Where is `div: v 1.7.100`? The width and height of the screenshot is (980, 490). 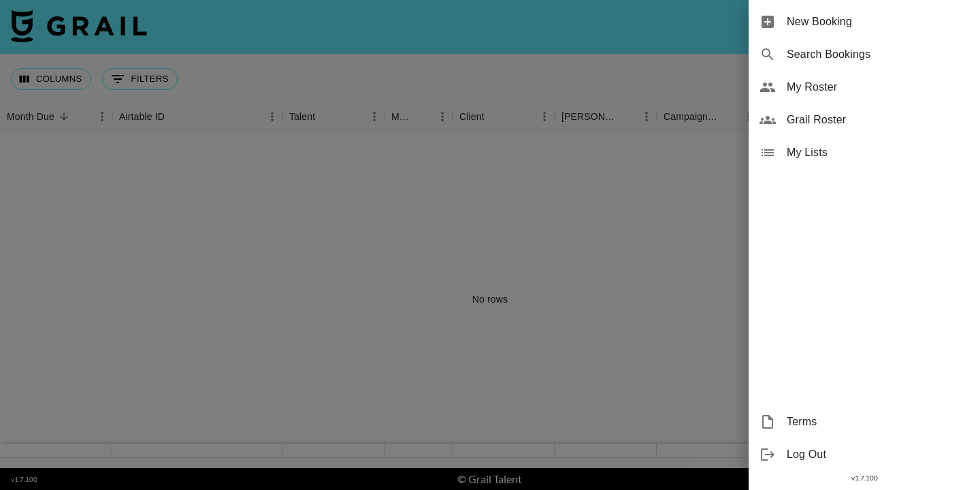 div: v 1.7.100 is located at coordinates (864, 478).